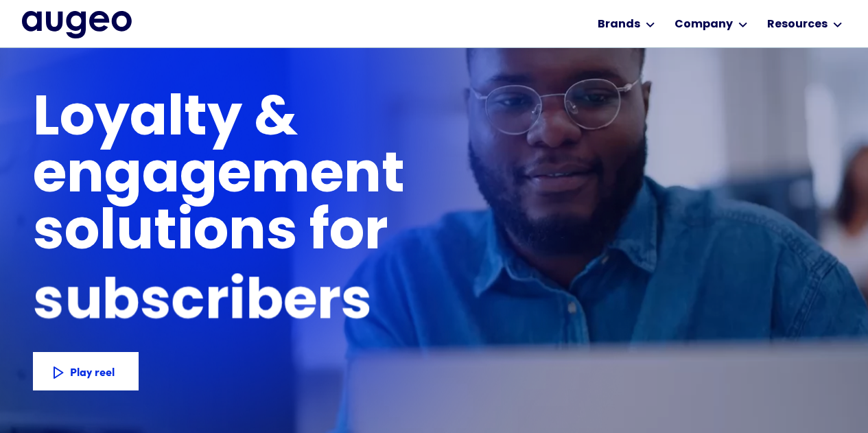  I want to click on div: Resources, so click(797, 25).